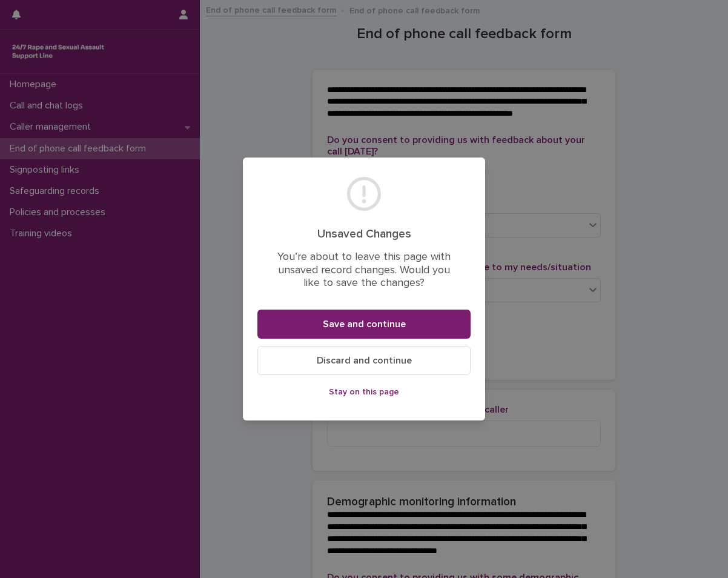 The width and height of the screenshot is (728, 578). I want to click on p: You’re about to leave this page with unsaved record changes. Would you like to save the changes?, so click(364, 270).